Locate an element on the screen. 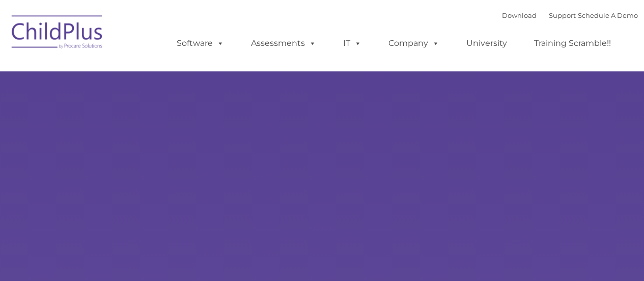 Image resolution: width=644 pixels, height=281 pixels. a: Training Scramble!! is located at coordinates (572, 43).